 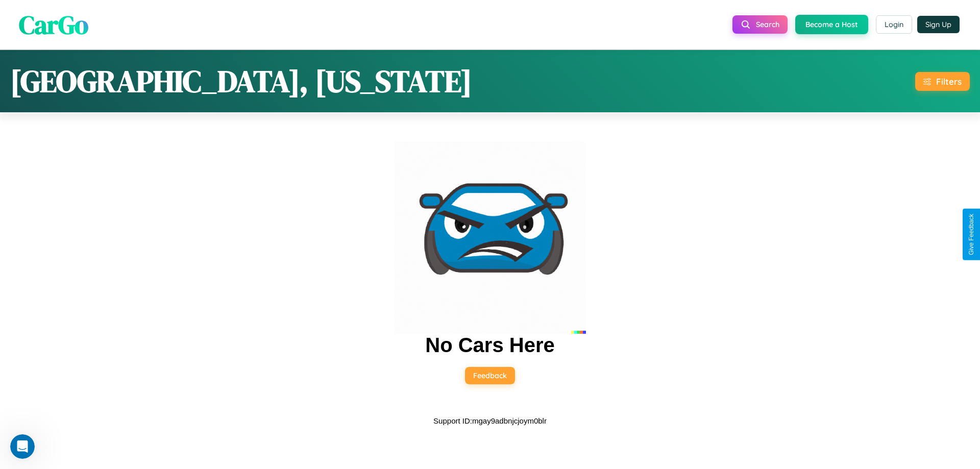 I want to click on span: CarGo, so click(x=53, y=24).